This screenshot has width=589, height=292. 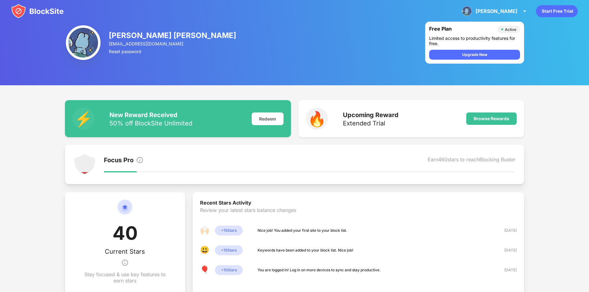 What do you see at coordinates (125, 277) in the screenshot?
I see `div: Stay focused & use key features to earn stars` at bounding box center [125, 277].